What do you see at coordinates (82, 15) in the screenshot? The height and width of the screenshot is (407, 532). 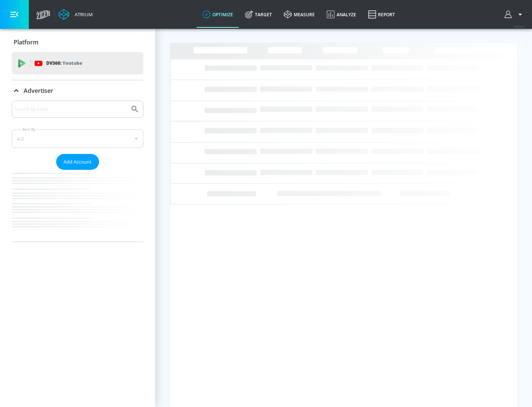 I see `div: Atrium` at bounding box center [82, 15].